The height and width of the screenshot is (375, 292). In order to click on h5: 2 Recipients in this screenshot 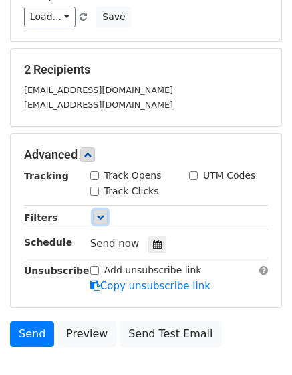, I will do `click(146, 70)`.